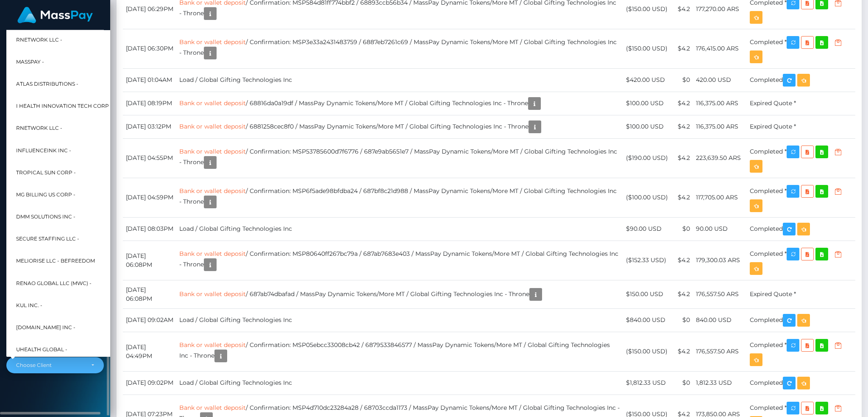 The height and width of the screenshot is (417, 868). Describe the element at coordinates (719, 228) in the screenshot. I see `td: 90.00 USD` at that location.